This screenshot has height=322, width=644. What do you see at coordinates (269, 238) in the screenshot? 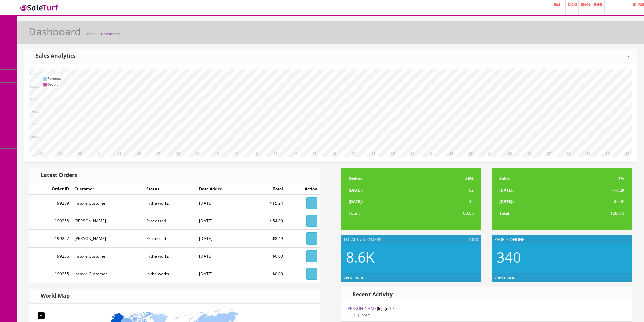
I see `td: $8.49` at bounding box center [269, 238].